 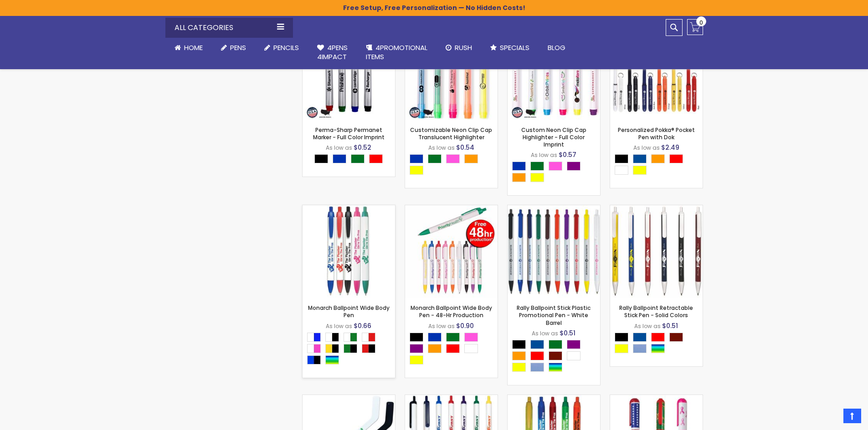 What do you see at coordinates (556, 48) in the screenshot?
I see `a: Blog` at bounding box center [556, 48].